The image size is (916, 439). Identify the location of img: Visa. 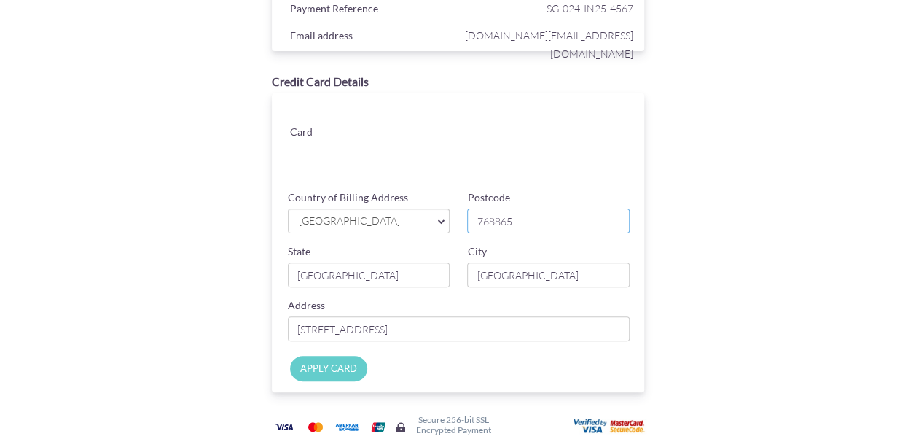
(284, 426).